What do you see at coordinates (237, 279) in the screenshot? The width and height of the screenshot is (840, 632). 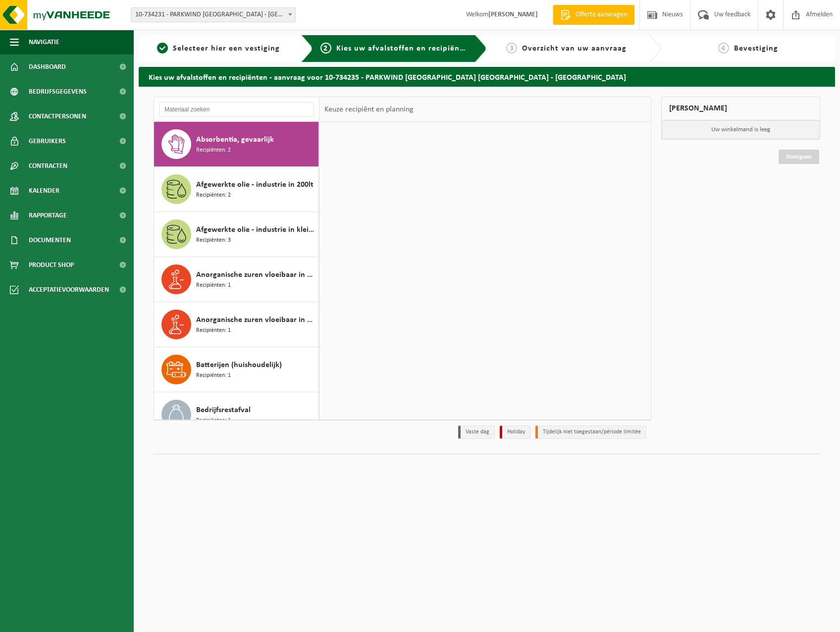 I see `button: Anorganische zuren vloeibaar in 200lt-vat Recipiënten: 1` at bounding box center [237, 279].